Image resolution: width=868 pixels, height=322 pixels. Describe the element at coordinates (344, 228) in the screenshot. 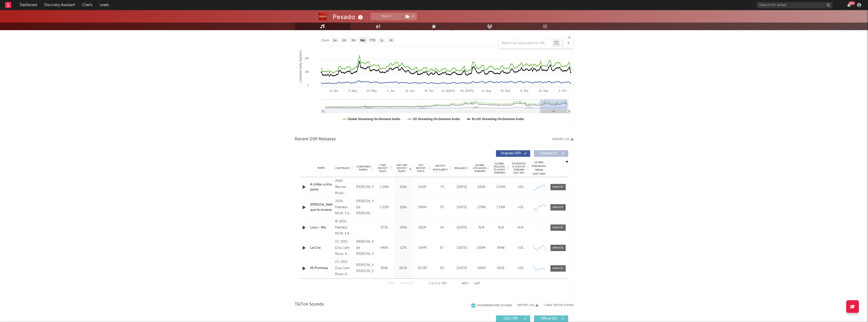

I see `div: © 2002 Peerless MCM, S.A. de C.V.` at that location.